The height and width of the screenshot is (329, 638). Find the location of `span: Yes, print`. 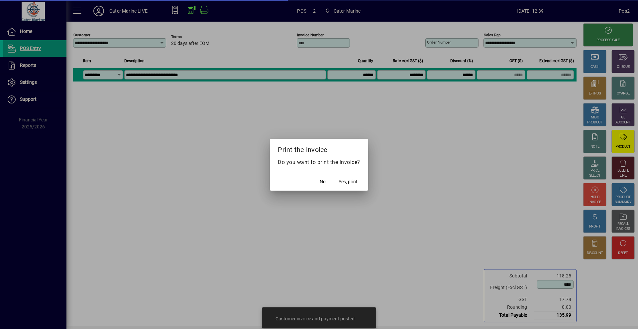

span: Yes, print is located at coordinates (348, 181).